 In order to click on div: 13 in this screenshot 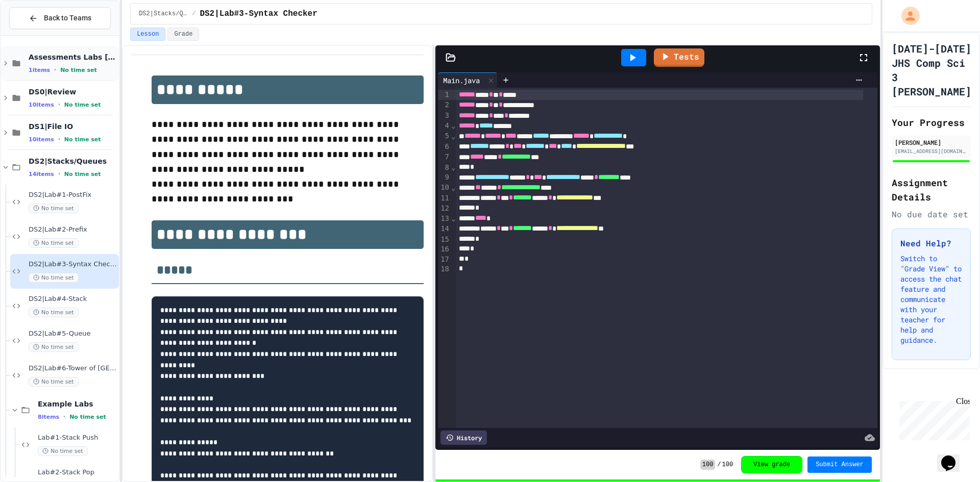, I will do `click(444, 219)`.